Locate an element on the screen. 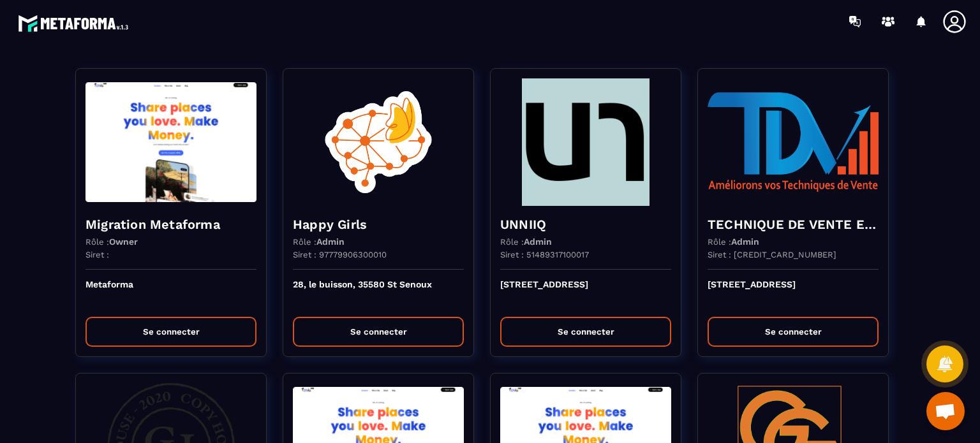 The width and height of the screenshot is (980, 443). p: 28, le buisson, 35580 St Senoux is located at coordinates (379, 293).